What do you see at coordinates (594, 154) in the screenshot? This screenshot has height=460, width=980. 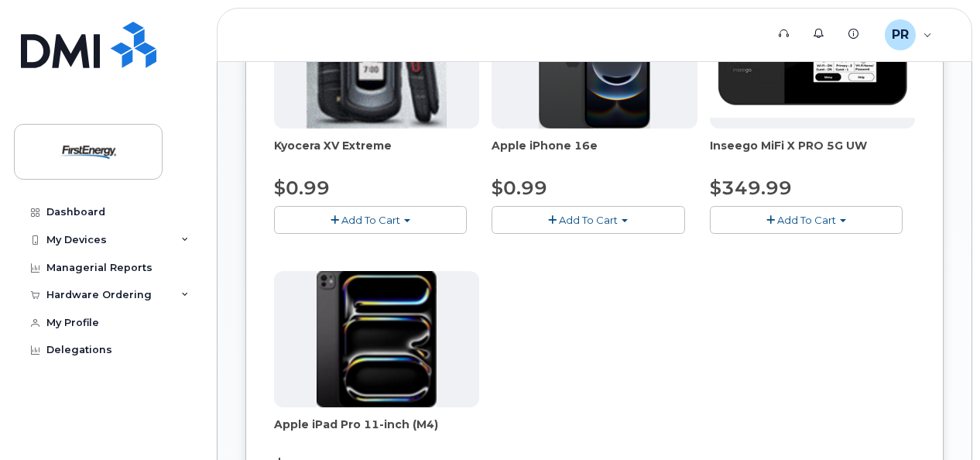 I see `span: Apple iPhone 16e` at bounding box center [594, 154].